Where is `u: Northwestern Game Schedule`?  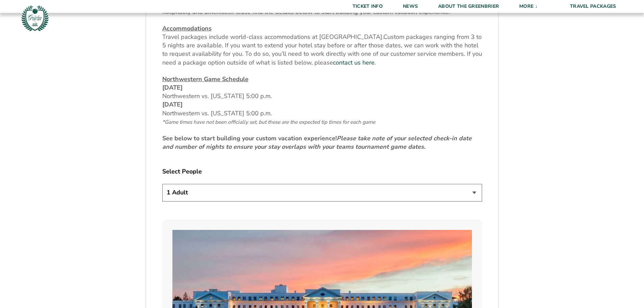
u: Northwestern Game Schedule is located at coordinates (205, 79).